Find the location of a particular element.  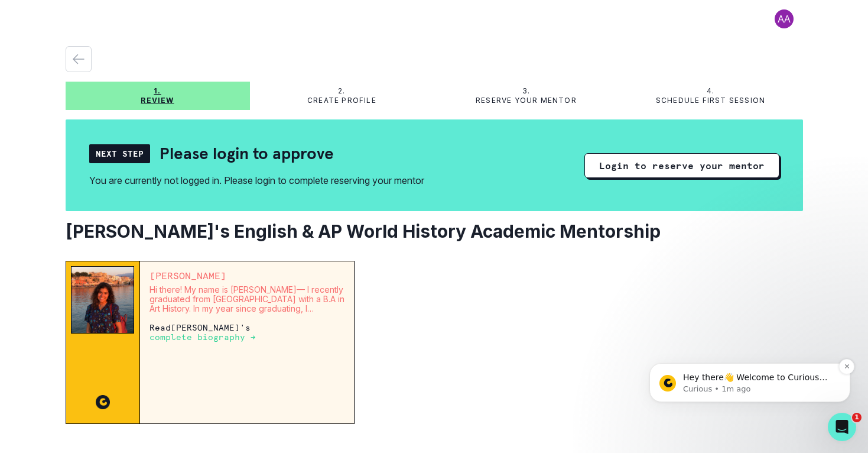

a: complete biography → is located at coordinates (203, 337).